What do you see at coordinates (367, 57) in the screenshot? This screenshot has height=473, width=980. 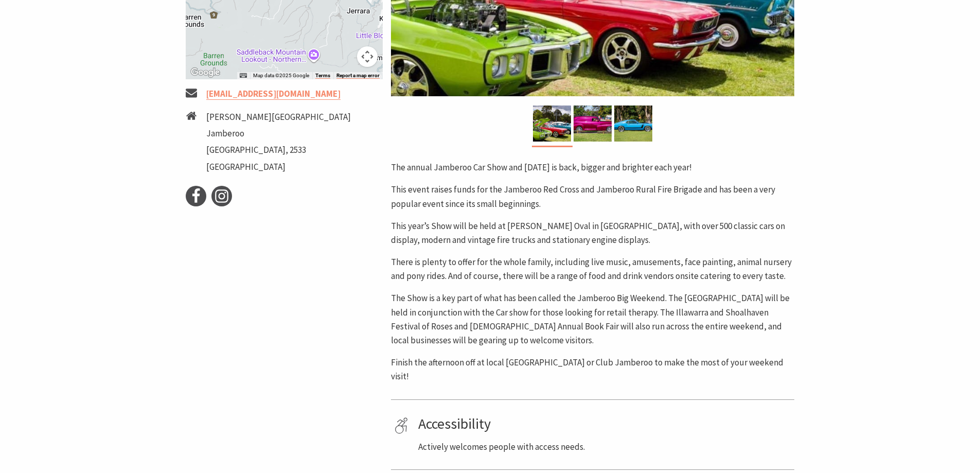 I see `button: Map camera controls` at bounding box center [367, 57].